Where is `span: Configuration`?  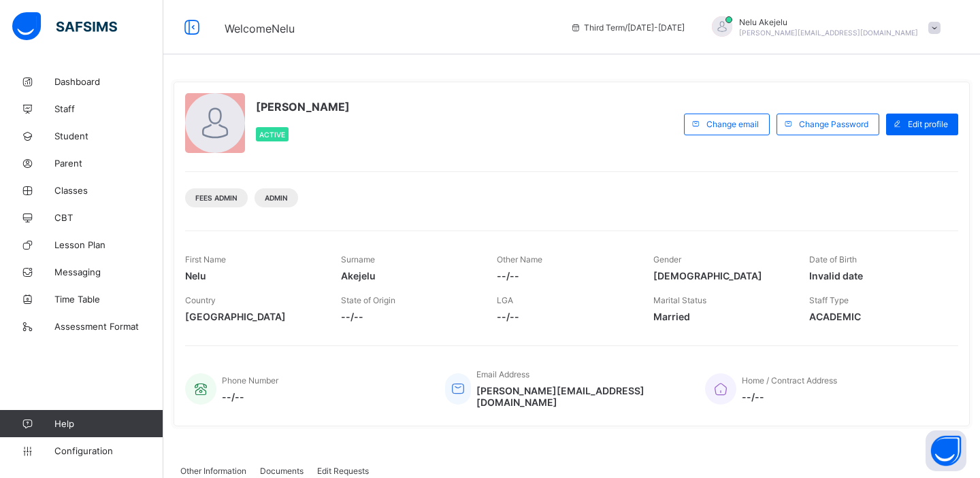 span: Configuration is located at coordinates (108, 451).